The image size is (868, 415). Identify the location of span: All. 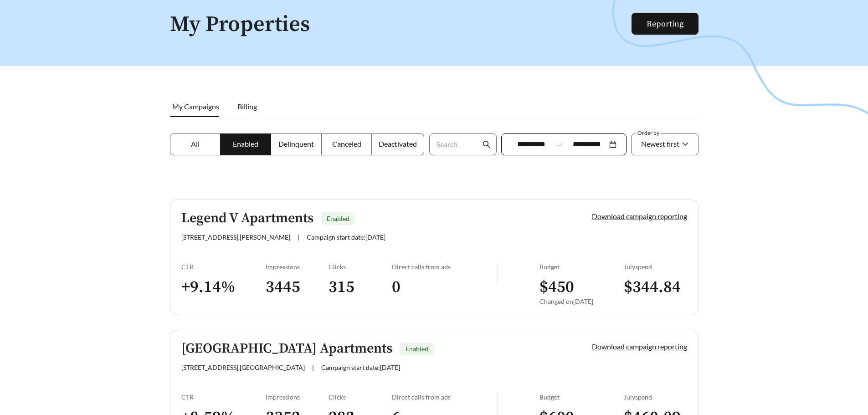
(195, 144).